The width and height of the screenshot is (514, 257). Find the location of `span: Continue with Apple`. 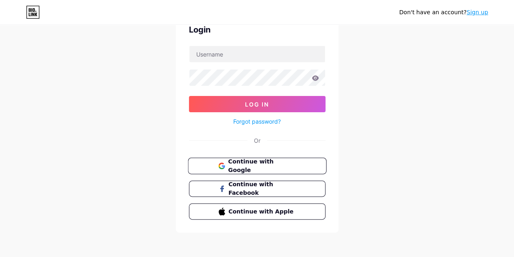

span: Continue with Apple is located at coordinates (262, 211).